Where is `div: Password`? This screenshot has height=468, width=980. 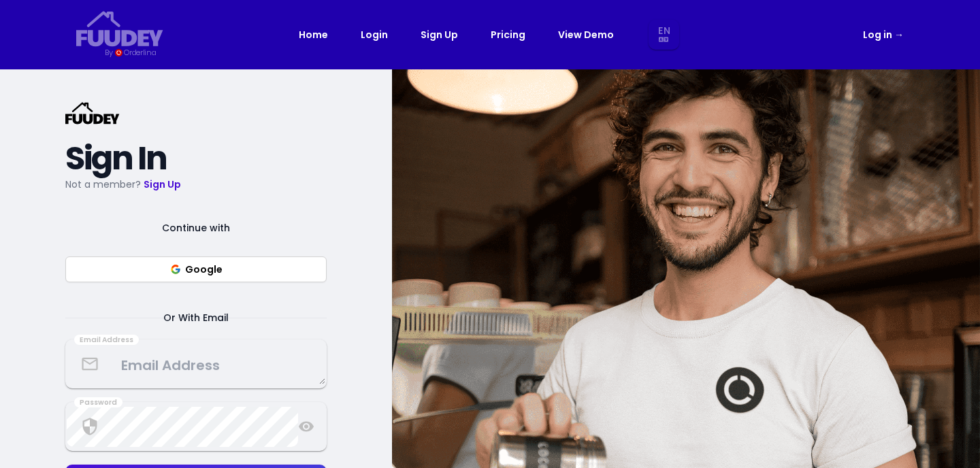
div: Password is located at coordinates (98, 403).